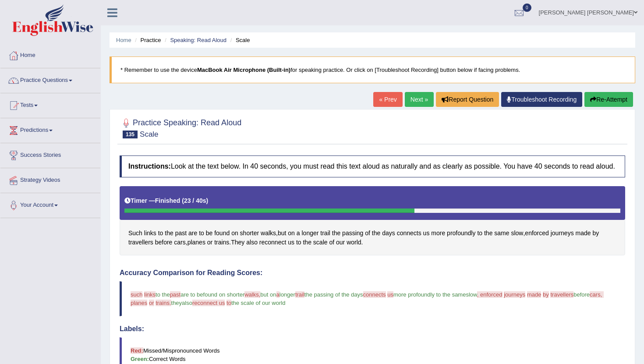 The height and width of the screenshot is (364, 644). I want to click on h4: Look at the text below. In 40 seconds, you must read this text aloud as naturally and as clearly ..., so click(372, 166).